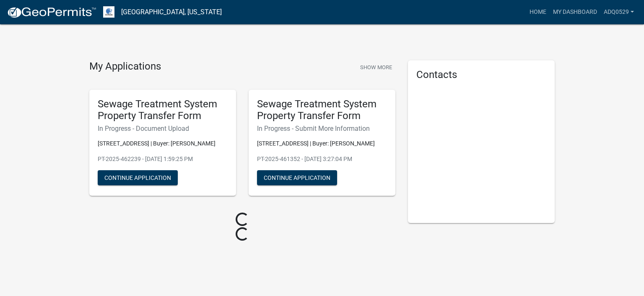 This screenshot has width=644, height=296. What do you see at coordinates (109, 12) in the screenshot?
I see `img: Otter Tail County, Minnesota` at bounding box center [109, 12].